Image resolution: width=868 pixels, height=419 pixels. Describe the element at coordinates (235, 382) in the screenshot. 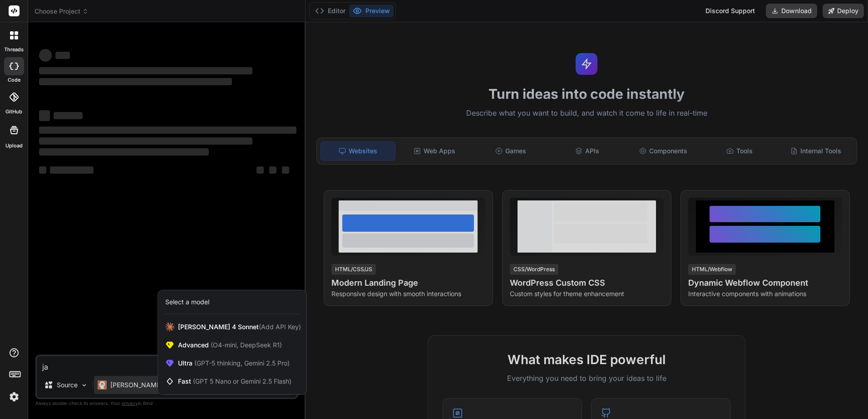

I see `span: Fast` at that location.